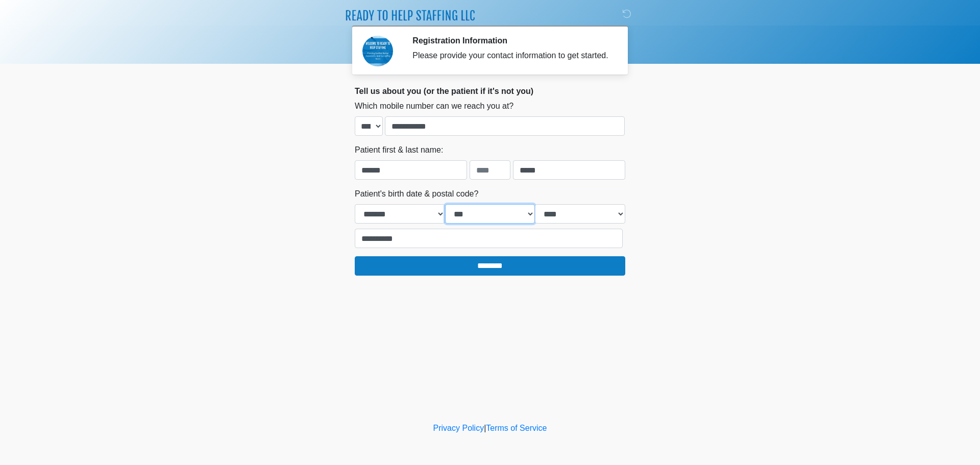  I want to click on a: Terms of Service, so click(516, 427).